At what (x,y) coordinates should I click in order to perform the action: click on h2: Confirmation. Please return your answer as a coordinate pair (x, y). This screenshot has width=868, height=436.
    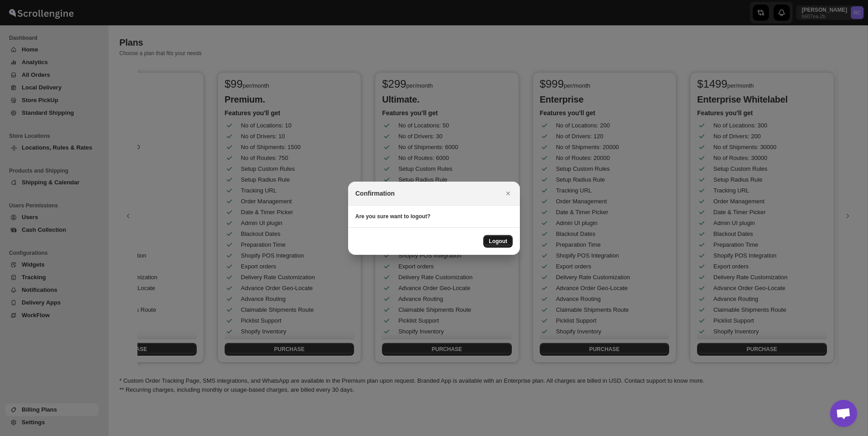
    Looking at the image, I should click on (375, 193).